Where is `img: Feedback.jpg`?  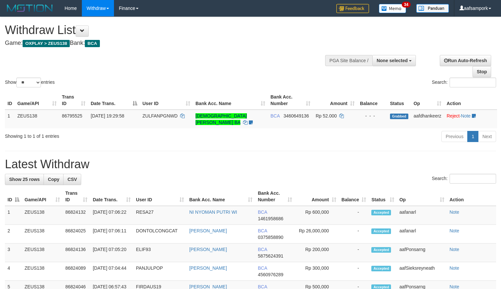 img: Feedback.jpg is located at coordinates (353, 9).